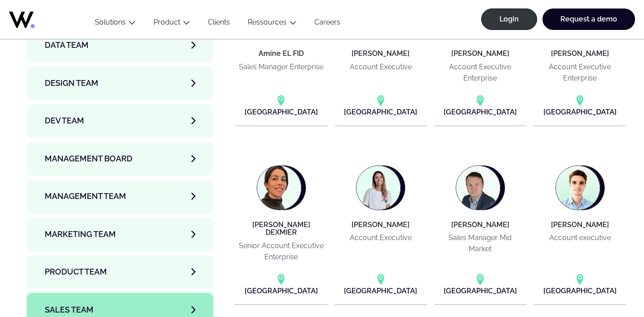 The height and width of the screenshot is (317, 644). Describe the element at coordinates (267, 22) in the screenshot. I see `a: Ressources` at that location.